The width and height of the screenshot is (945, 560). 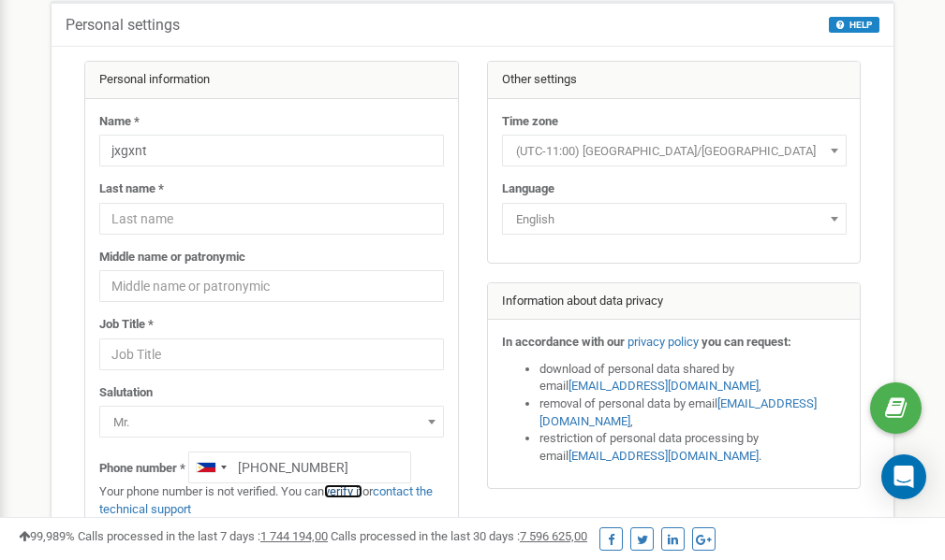 What do you see at coordinates (142, 468) in the screenshot?
I see `label: Phone number *` at bounding box center [142, 468].